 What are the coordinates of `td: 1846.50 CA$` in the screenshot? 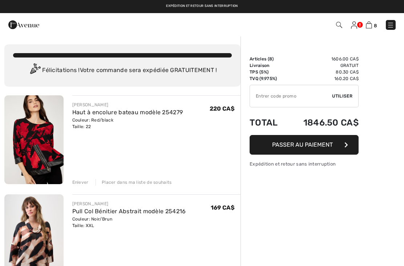 It's located at (322, 122).